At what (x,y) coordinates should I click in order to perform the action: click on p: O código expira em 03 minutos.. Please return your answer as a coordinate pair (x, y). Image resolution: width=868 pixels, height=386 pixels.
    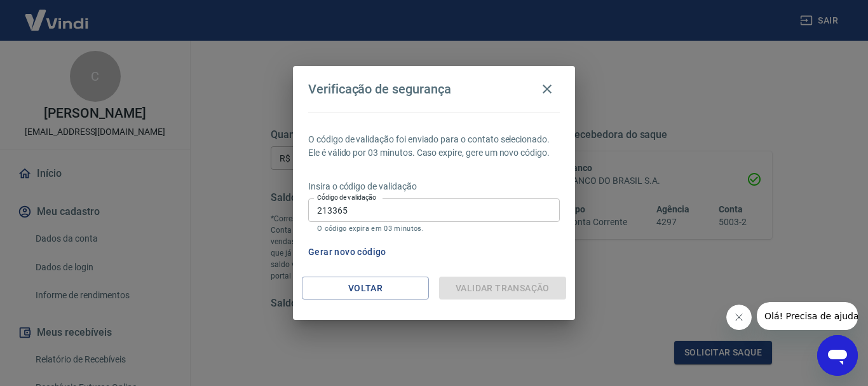
    Looking at the image, I should click on (434, 228).